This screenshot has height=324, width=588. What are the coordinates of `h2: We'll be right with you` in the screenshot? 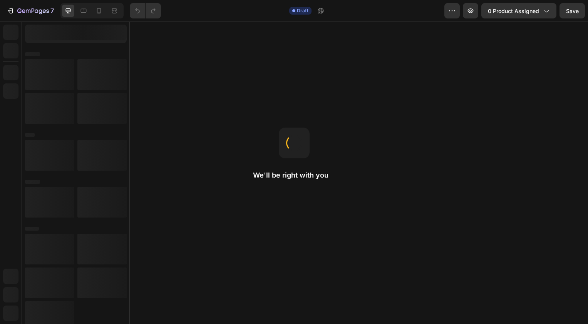 It's located at (294, 176).